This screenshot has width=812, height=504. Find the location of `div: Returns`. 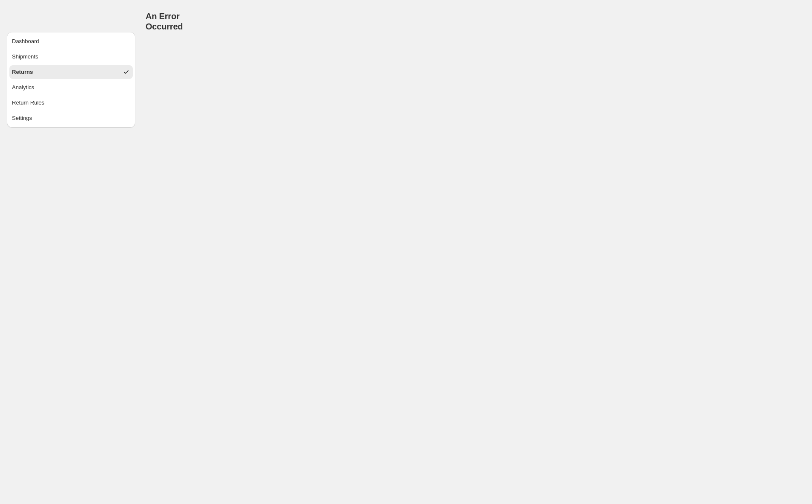

div: Returns is located at coordinates (23, 72).